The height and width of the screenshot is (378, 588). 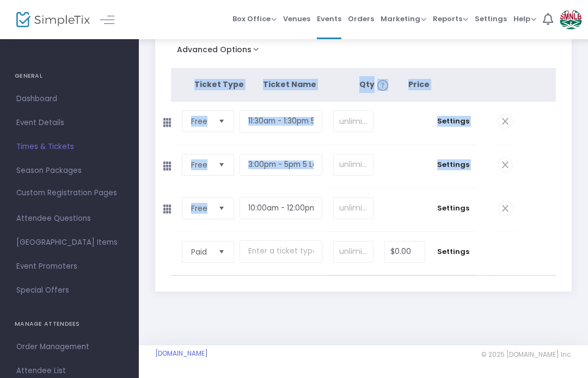 I want to click on span: Paid, so click(x=200, y=252).